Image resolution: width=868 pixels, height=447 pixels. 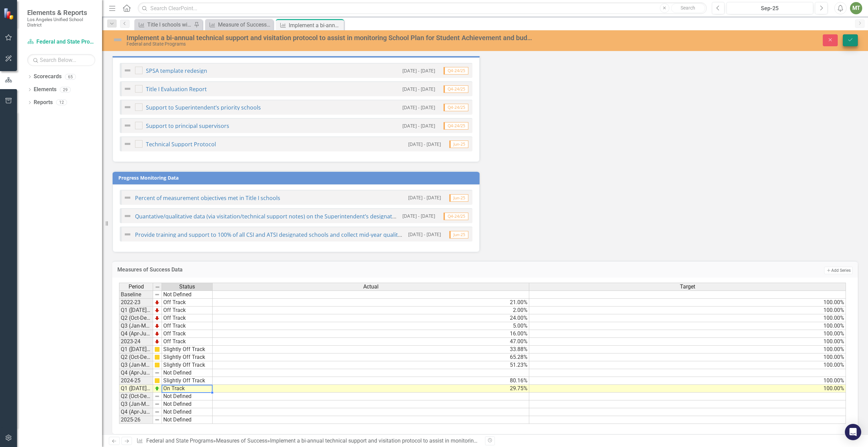 I want to click on td: 80.16%, so click(x=370, y=381).